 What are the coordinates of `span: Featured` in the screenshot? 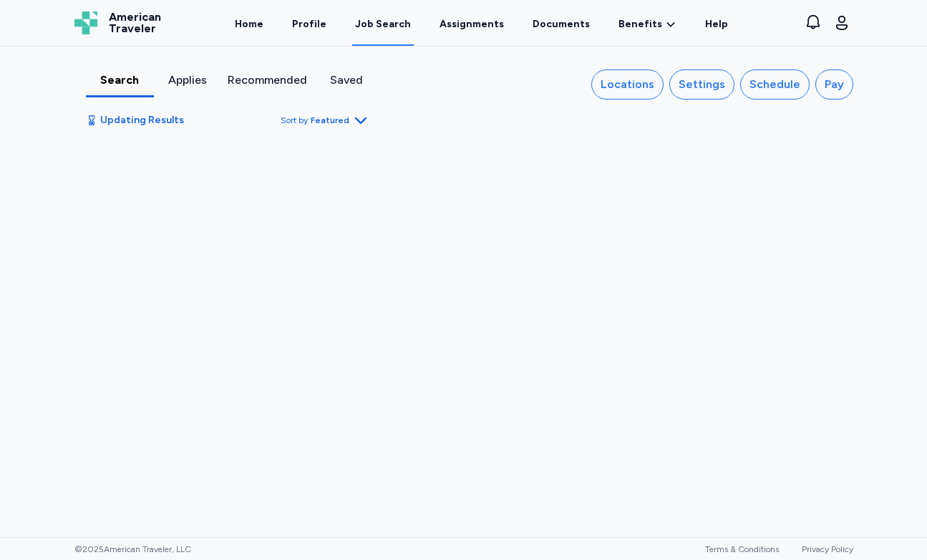 It's located at (330, 120).